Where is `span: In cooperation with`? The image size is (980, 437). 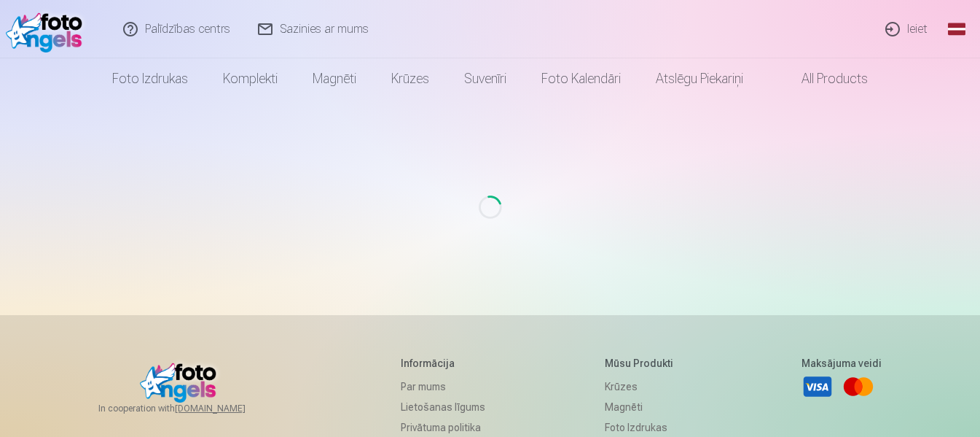 span: In cooperation with is located at coordinates (189, 408).